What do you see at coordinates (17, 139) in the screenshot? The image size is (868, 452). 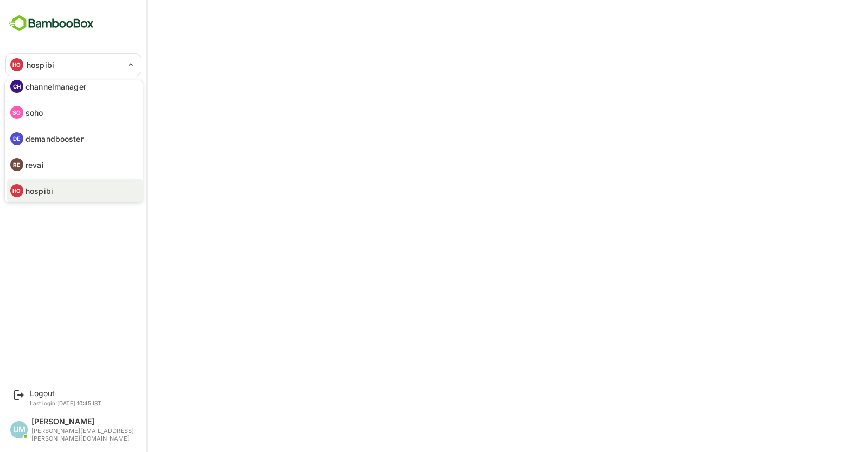 I see `div: DE` at bounding box center [17, 139].